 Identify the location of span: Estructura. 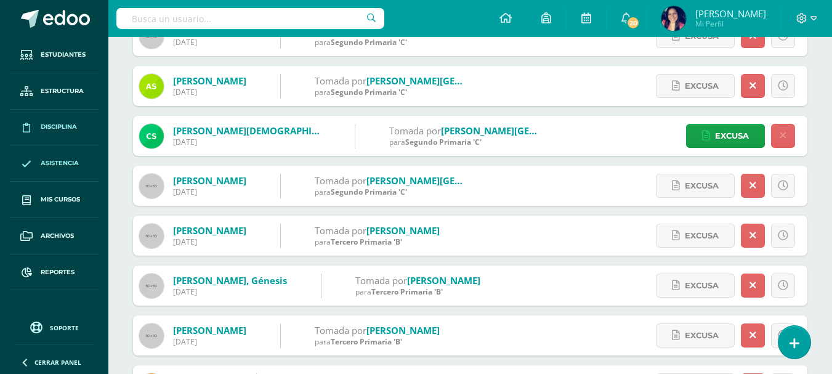
(62, 91).